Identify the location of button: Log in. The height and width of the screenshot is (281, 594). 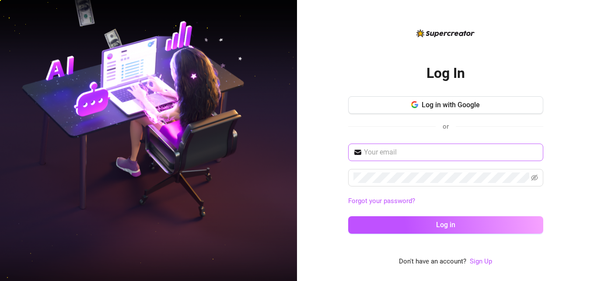
(446, 225).